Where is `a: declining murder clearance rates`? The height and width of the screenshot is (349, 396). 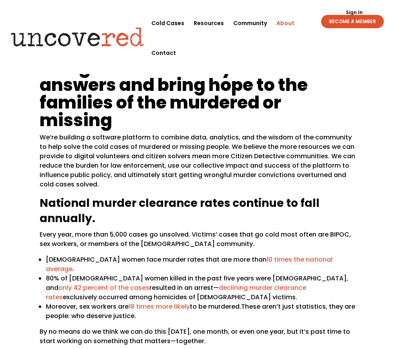
a: declining murder clearance rates is located at coordinates (176, 292).